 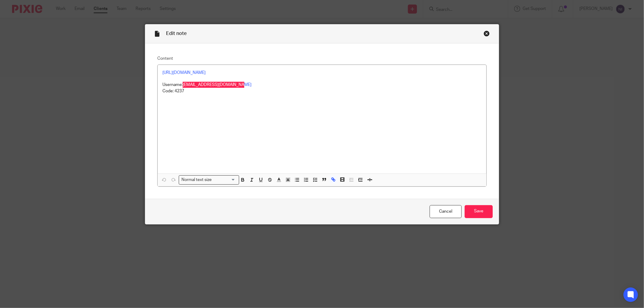 What do you see at coordinates (176, 33) in the screenshot?
I see `span: Edit note` at bounding box center [176, 33].